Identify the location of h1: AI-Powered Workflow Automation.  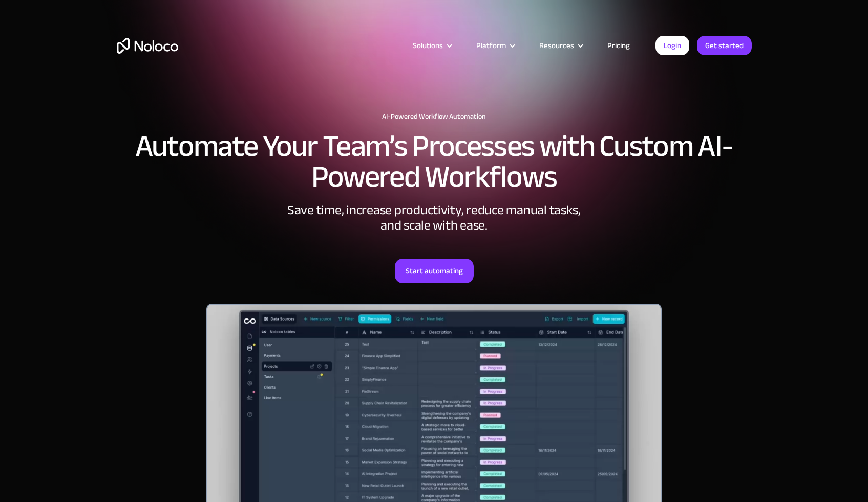
(434, 117).